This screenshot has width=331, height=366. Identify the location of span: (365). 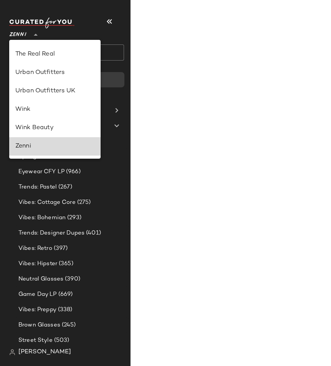
(65, 264).